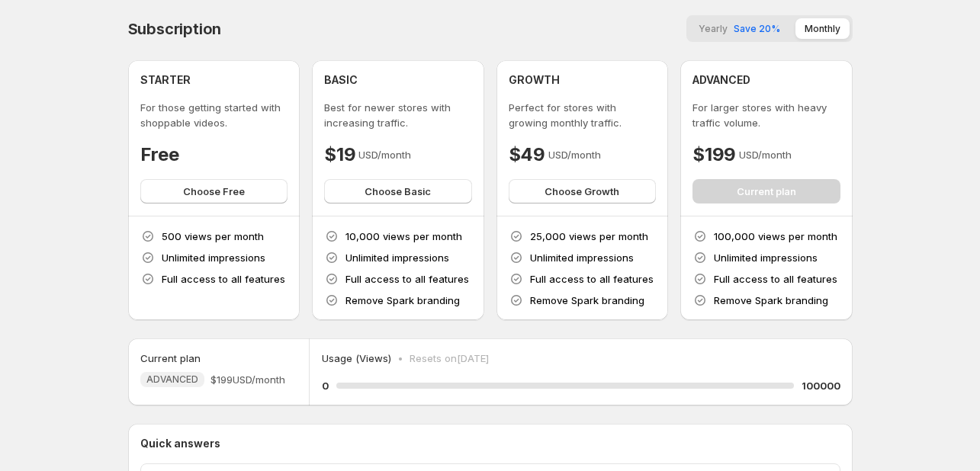 The width and height of the screenshot is (980, 471). What do you see at coordinates (356, 358) in the screenshot?
I see `p: Usage (Views)` at bounding box center [356, 358].